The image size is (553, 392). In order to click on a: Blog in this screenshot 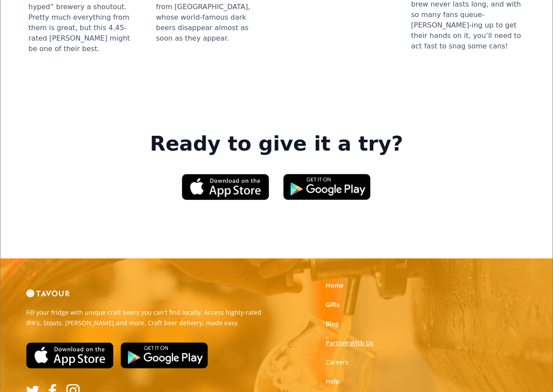, I will do `click(332, 324)`.